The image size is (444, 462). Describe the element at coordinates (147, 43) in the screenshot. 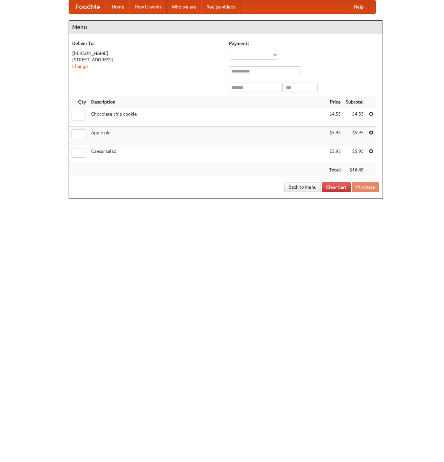

I see `h5: Deliver To:` at that location.